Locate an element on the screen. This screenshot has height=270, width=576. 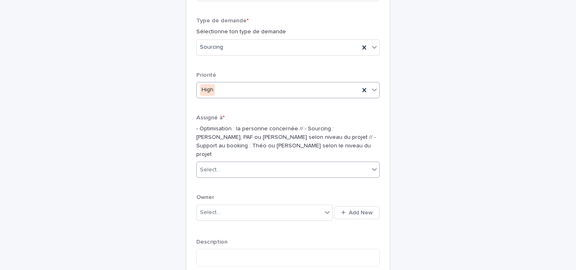
span: Sourcing is located at coordinates (211, 47).